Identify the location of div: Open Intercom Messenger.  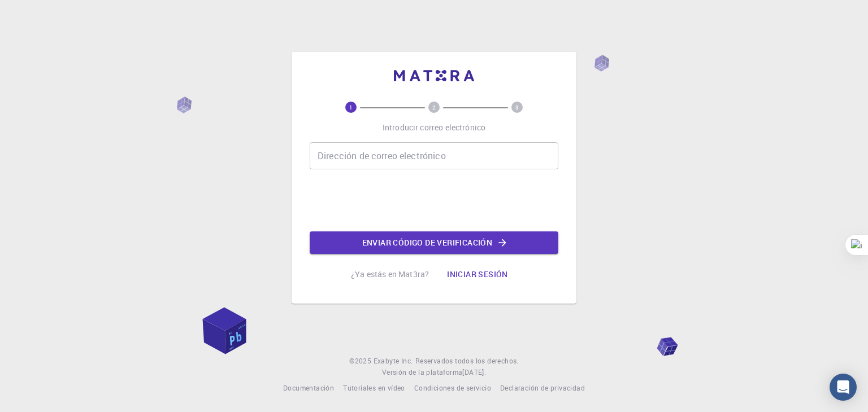
(843, 387).